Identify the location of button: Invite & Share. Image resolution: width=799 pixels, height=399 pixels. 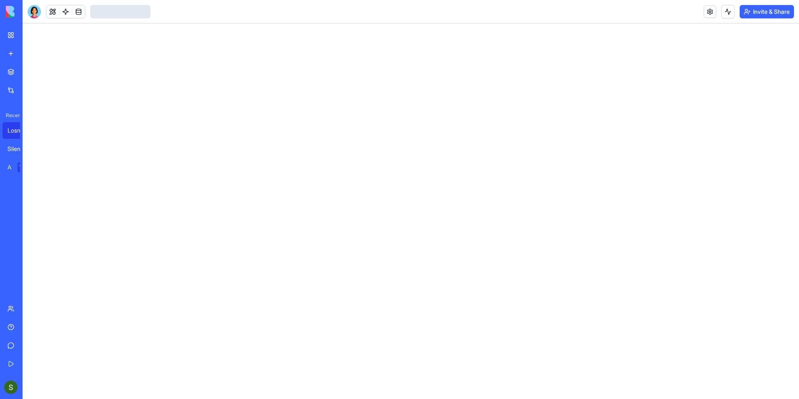
(767, 12).